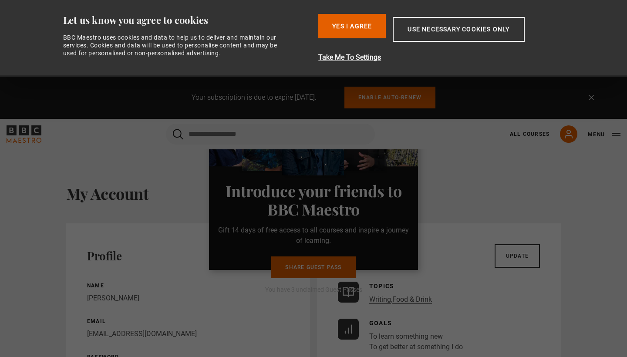 The image size is (627, 357). I want to click on div: BBC Maestro uses cookies and data to help us to deliver and maintain our services. Cookies and da..., so click(175, 45).